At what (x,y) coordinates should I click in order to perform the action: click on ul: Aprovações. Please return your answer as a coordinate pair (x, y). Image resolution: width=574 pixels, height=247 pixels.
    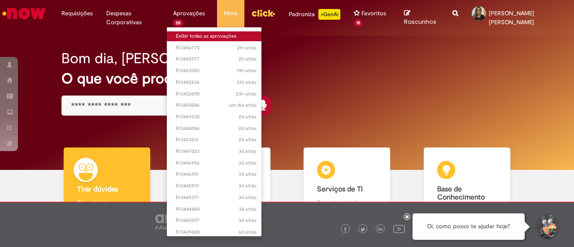
    Looking at the image, I should click on (214, 132).